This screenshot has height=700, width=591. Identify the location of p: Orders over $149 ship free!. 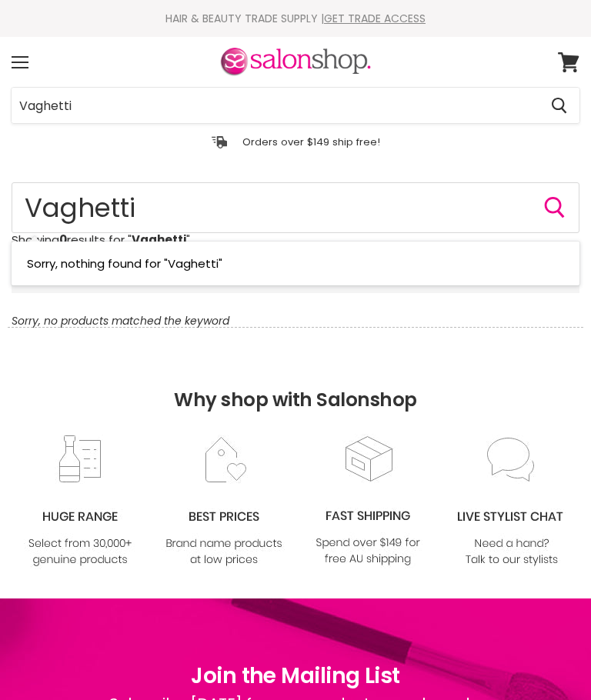
(311, 142).